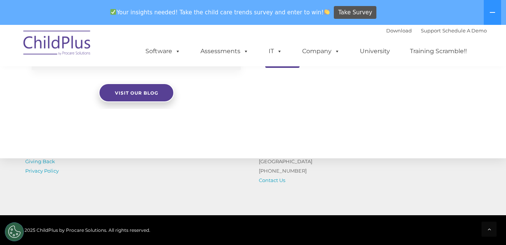 The width and height of the screenshot is (506, 245). Describe the element at coordinates (136, 93) in the screenshot. I see `a: Visit our blog` at that location.